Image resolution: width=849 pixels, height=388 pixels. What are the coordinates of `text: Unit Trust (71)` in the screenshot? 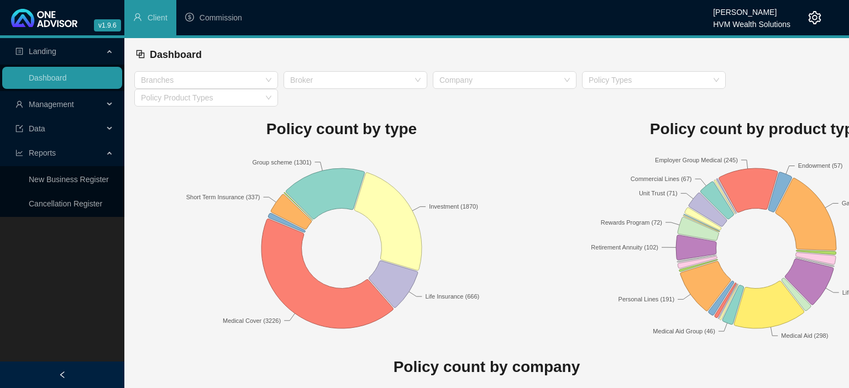 It's located at (658, 193).